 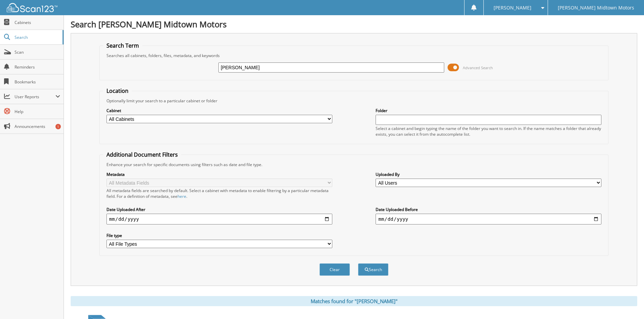 I want to click on span: Cabinets, so click(x=37, y=22).